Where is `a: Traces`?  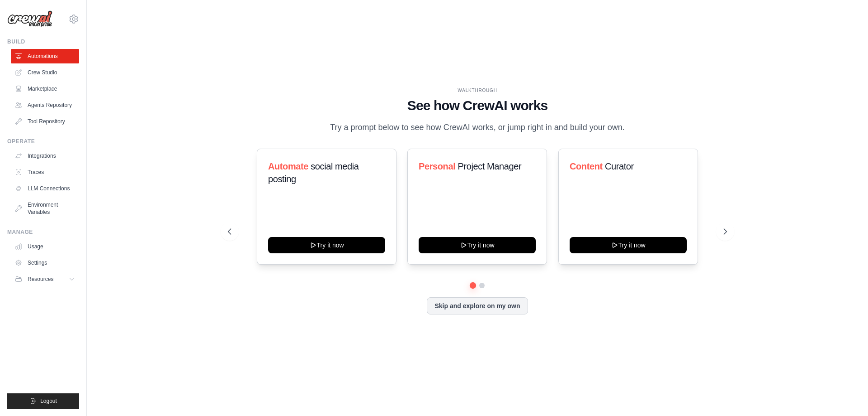
a: Traces is located at coordinates (45, 172).